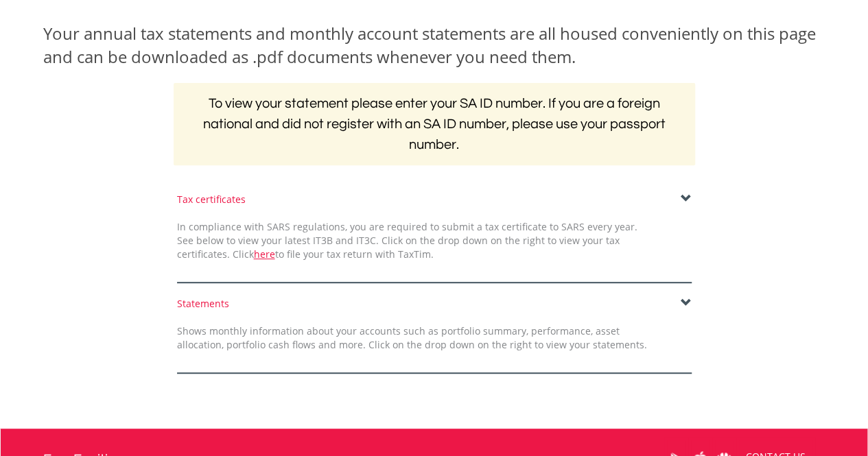  Describe the element at coordinates (434, 304) in the screenshot. I see `div: Statements` at that location.